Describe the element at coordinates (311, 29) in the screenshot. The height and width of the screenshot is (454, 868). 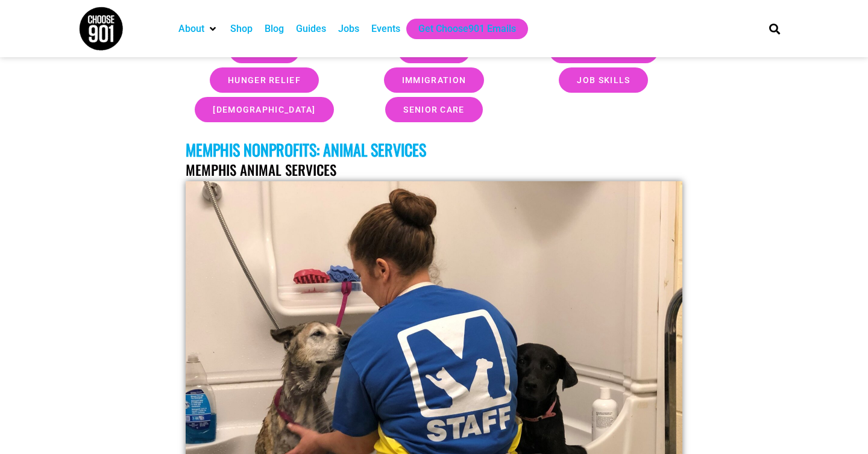
I see `div: Guides` at that location.